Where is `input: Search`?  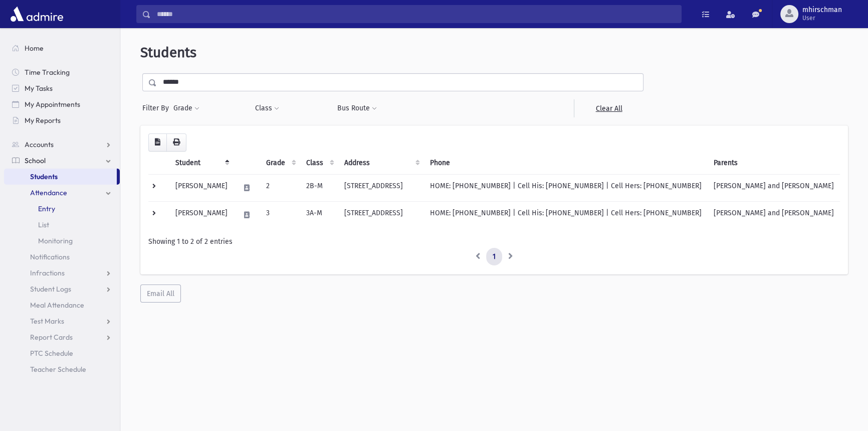 input: Search is located at coordinates (416, 14).